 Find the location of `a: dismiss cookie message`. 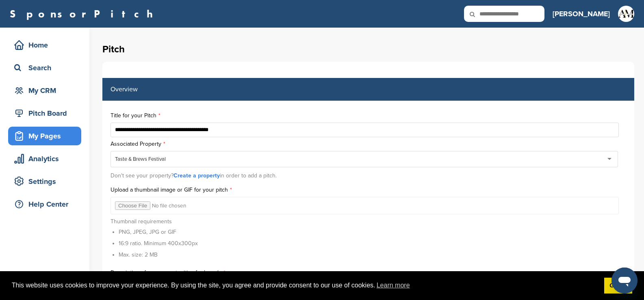

a: dismiss cookie message is located at coordinates (618, 286).